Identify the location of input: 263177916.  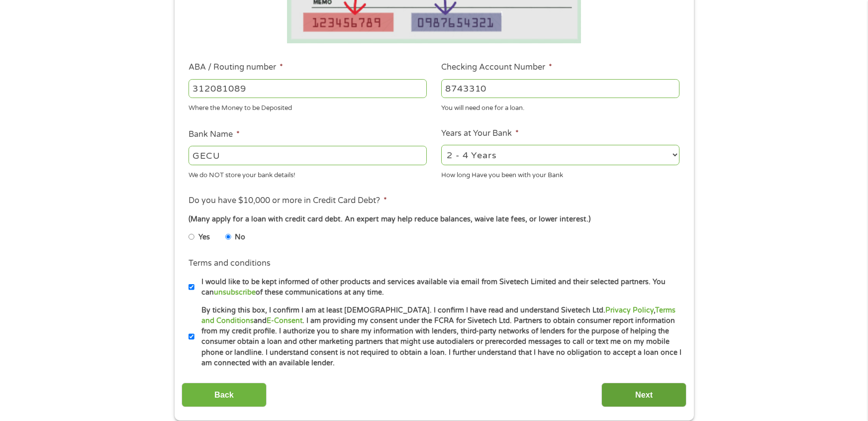
(308, 89).